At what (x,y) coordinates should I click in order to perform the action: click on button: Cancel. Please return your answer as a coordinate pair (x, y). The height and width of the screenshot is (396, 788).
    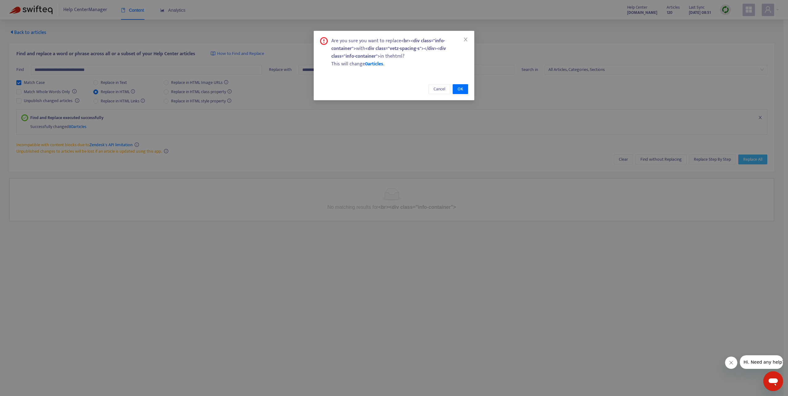
    Looking at the image, I should click on (439, 89).